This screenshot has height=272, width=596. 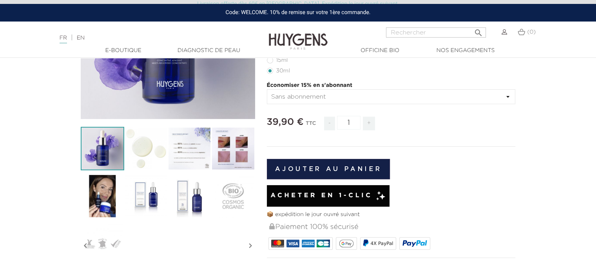 I want to click on div: TTC, so click(x=311, y=126).